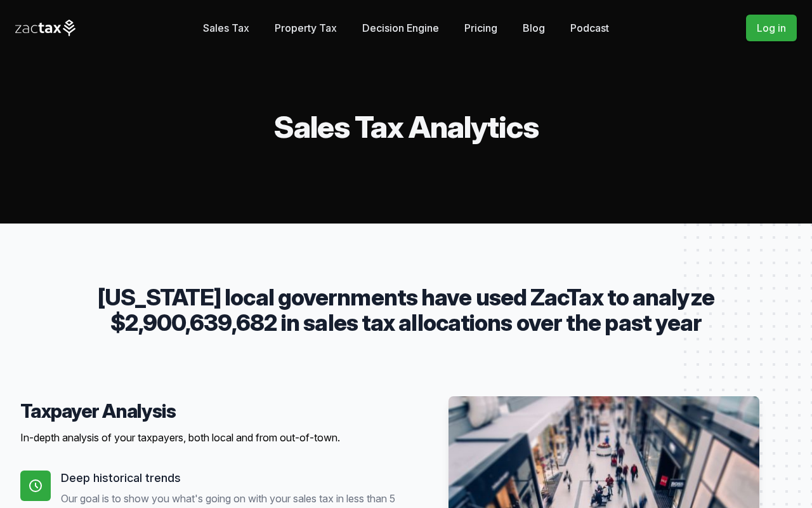 The image size is (812, 508). Describe the element at coordinates (406, 127) in the screenshot. I see `h2: Sales Tax Analytics` at that location.